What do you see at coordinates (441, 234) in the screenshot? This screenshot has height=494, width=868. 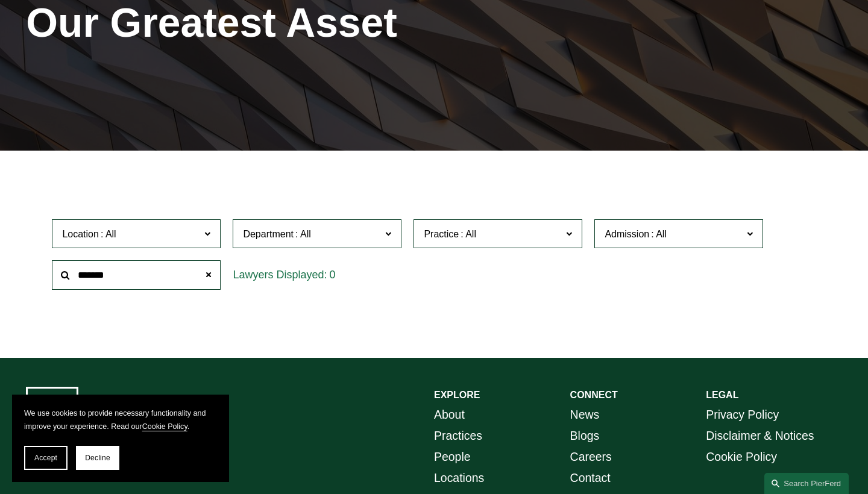 I see `span: Practice` at bounding box center [441, 234].